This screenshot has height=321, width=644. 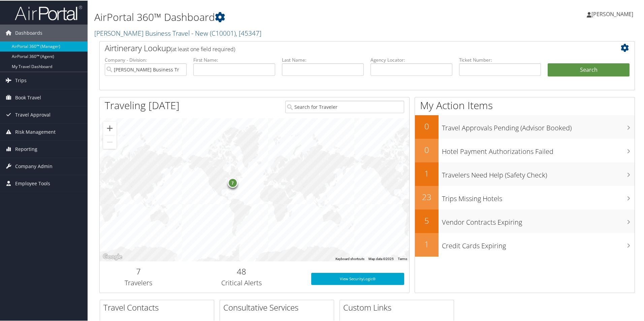 What do you see at coordinates (525, 126) in the screenshot?
I see `a: 0Travel Approvals Pending (Advisor Booked)` at bounding box center [525, 126].